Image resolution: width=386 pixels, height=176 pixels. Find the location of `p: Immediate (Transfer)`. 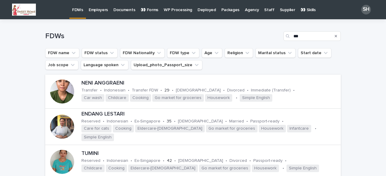

p: Immediate (Transfer) is located at coordinates (271, 90).